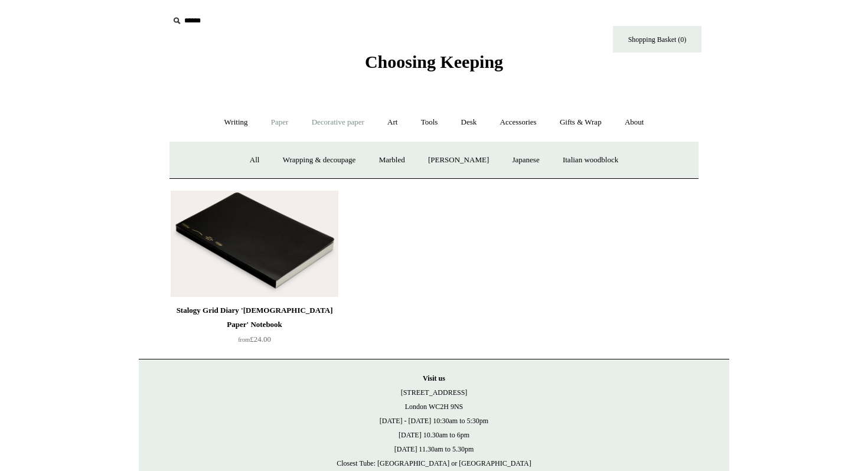 This screenshot has height=471, width=868. What do you see at coordinates (254, 339) in the screenshot?
I see `span: £24.00` at bounding box center [254, 339].